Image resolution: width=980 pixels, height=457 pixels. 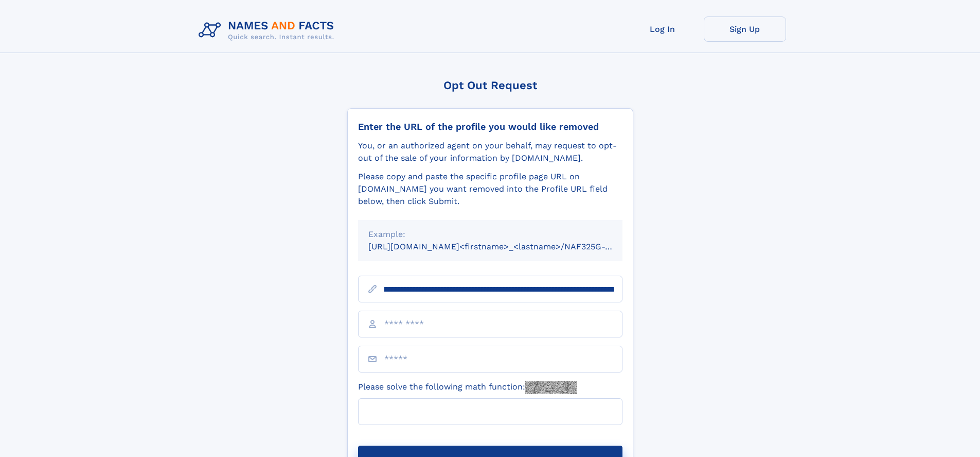 I want to click on div: Enter the URL of the profile you would like removed, so click(x=490, y=126).